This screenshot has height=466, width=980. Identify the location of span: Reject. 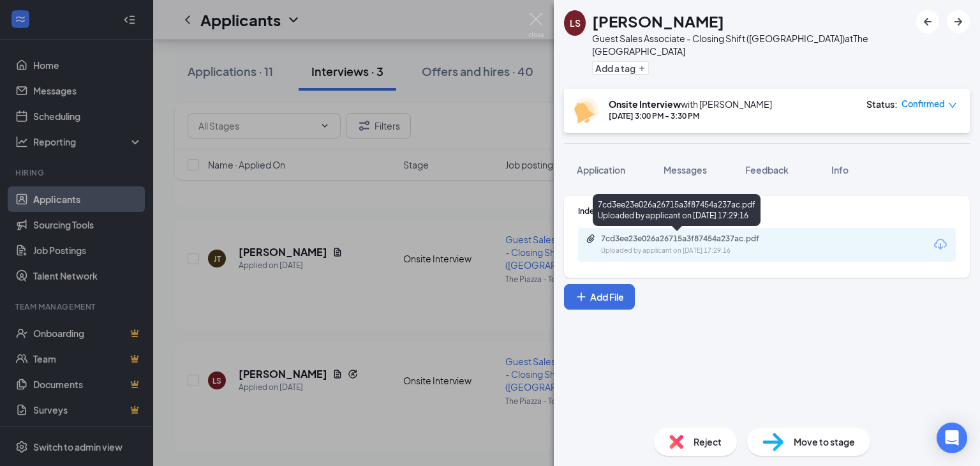
(708, 441).